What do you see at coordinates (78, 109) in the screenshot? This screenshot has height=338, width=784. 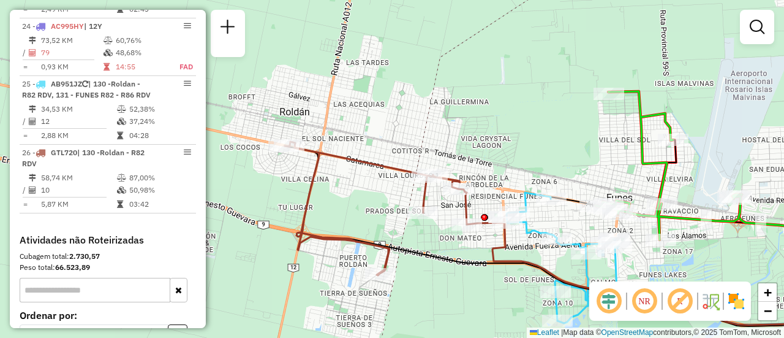 I see `td: 34,53 KM` at bounding box center [78, 109].